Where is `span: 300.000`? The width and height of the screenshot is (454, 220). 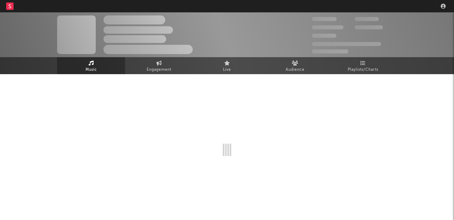 span: 300.000 is located at coordinates (324, 19).